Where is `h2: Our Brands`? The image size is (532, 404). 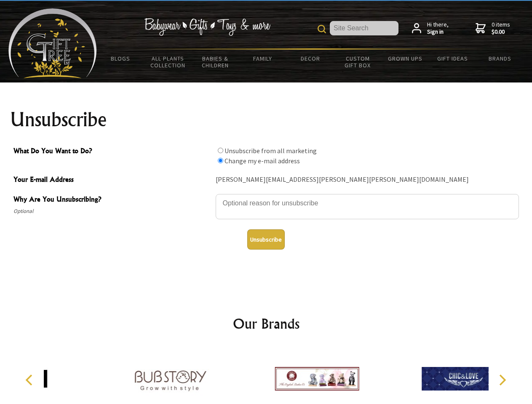 h2: Our Brands is located at coordinates (266, 323).